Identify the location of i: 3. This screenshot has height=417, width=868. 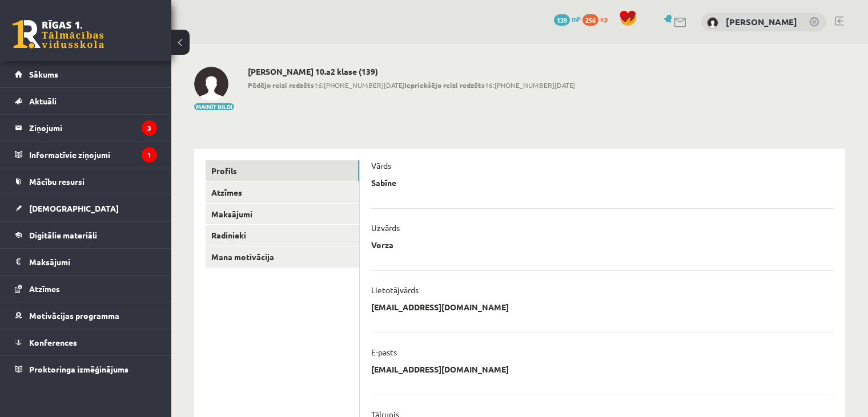
(149, 128).